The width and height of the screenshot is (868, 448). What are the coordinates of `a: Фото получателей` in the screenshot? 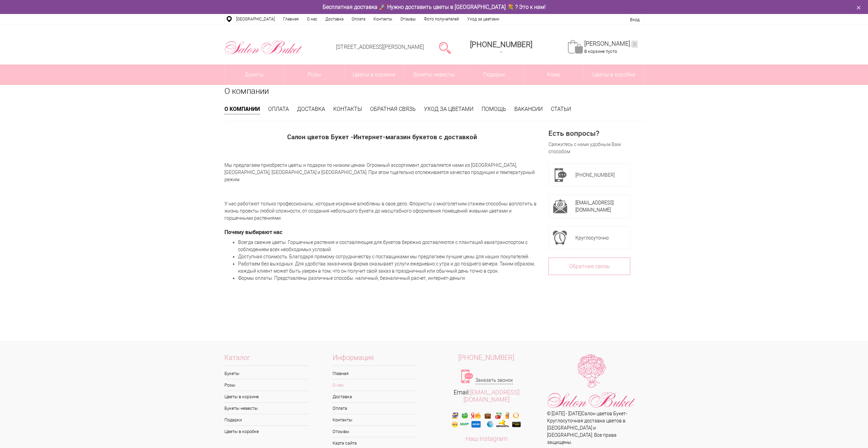 It's located at (441, 19).